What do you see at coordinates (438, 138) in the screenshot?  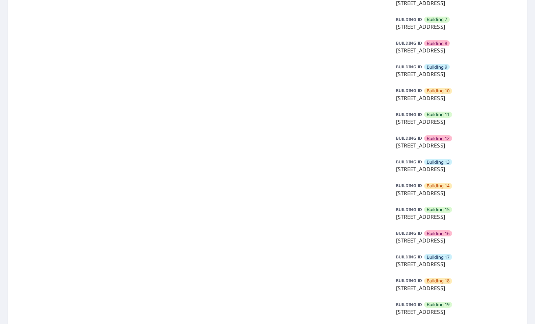 I see `span: Building 12` at bounding box center [438, 138].